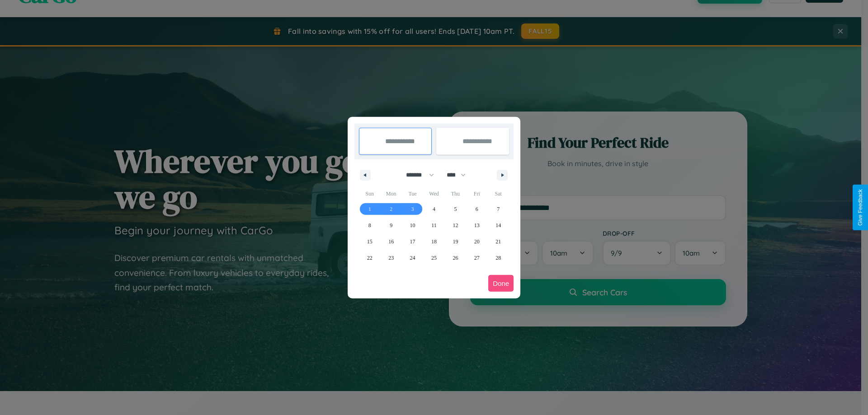 This screenshot has width=868, height=415. I want to click on span: 17, so click(413, 242).